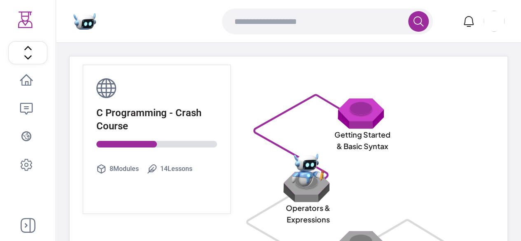  What do you see at coordinates (124, 169) in the screenshot?
I see `span: 8 Modules` at bounding box center [124, 169].